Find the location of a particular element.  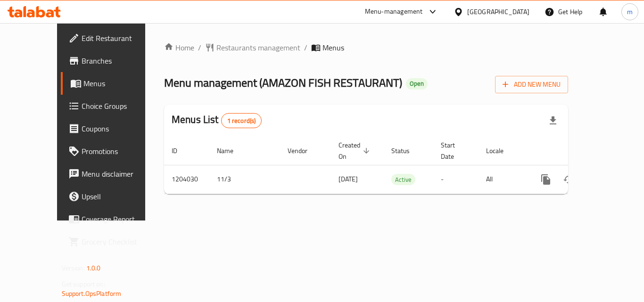

span: Vendor is located at coordinates (304, 151).